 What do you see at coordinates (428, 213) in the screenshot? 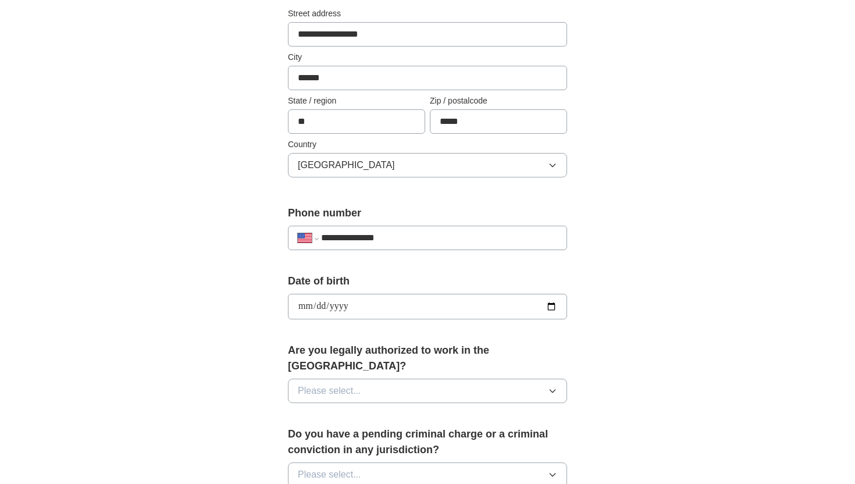
I see `label: Phone number` at bounding box center [428, 213].